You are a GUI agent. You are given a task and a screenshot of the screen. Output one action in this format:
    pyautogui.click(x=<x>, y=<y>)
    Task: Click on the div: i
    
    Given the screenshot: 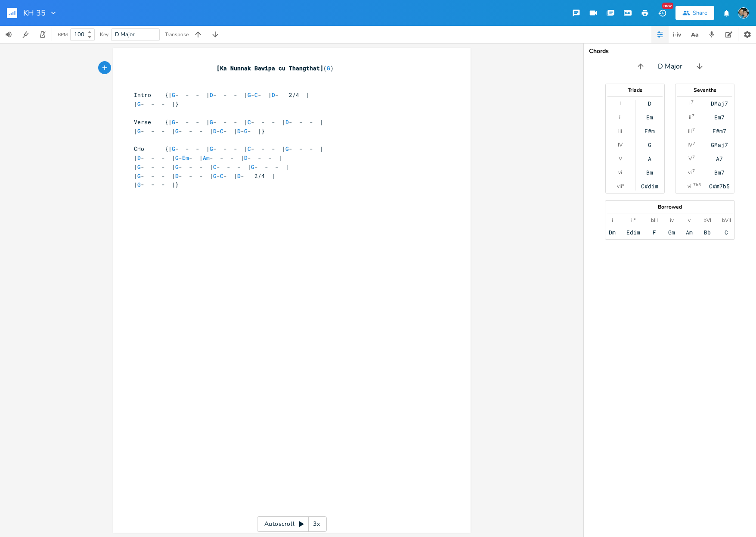 What is the action you would take?
    pyautogui.click(x=612, y=220)
    